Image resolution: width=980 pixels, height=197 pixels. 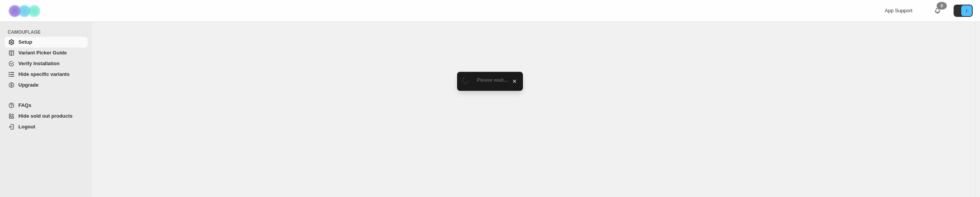 I want to click on span: CAMOUFLAGE, so click(x=48, y=32).